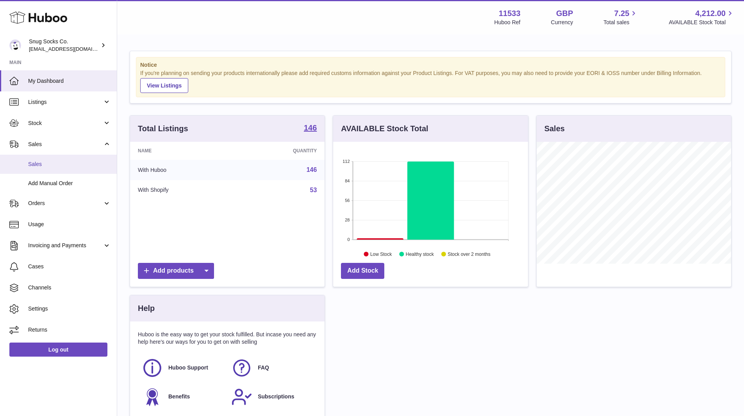 The width and height of the screenshot is (744, 416). I want to click on img: info@snugsocks.co.uk, so click(15, 45).